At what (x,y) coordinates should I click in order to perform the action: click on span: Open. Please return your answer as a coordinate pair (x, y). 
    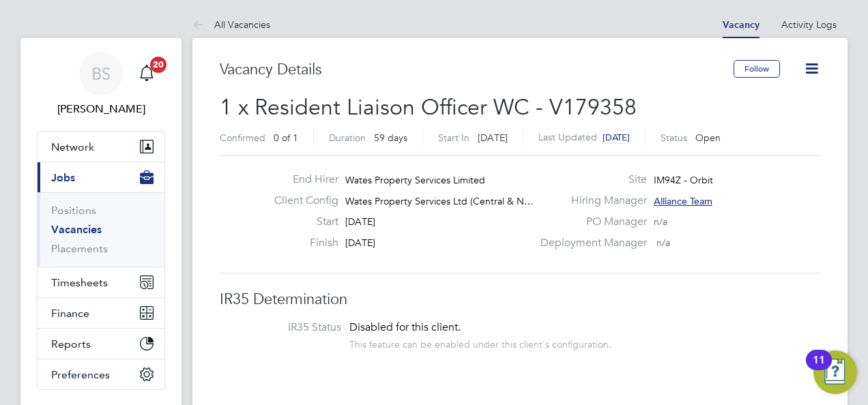
    Looking at the image, I should click on (707, 138).